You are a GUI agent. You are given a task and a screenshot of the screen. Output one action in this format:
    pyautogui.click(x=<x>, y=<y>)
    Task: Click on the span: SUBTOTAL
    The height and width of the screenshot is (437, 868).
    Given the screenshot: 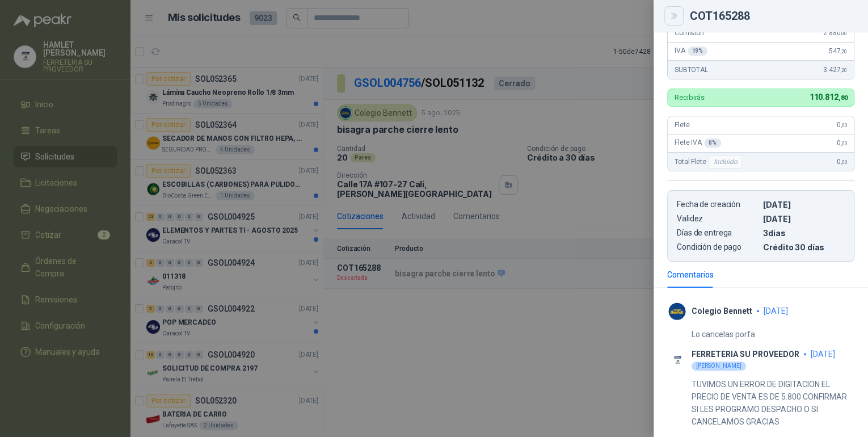 What is the action you would take?
    pyautogui.click(x=691, y=70)
    